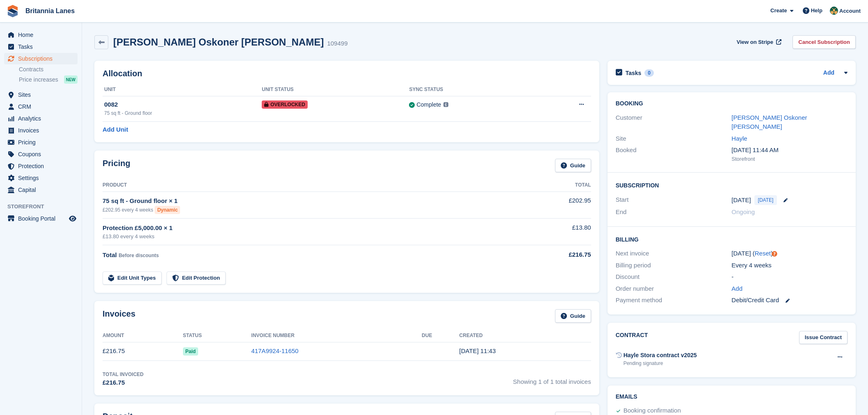 The width and height of the screenshot is (868, 415). Describe the element at coordinates (674, 253) in the screenshot. I see `div: Next invoice` at that location.